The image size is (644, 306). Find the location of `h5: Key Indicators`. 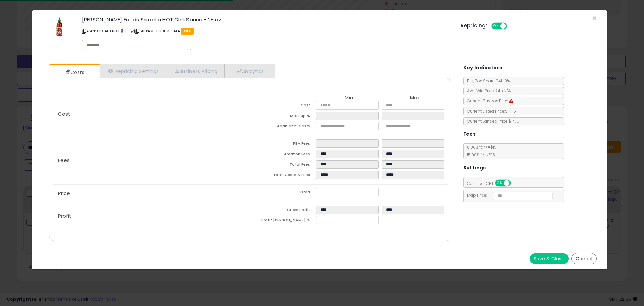

h5: Key Indicators is located at coordinates (483, 68).